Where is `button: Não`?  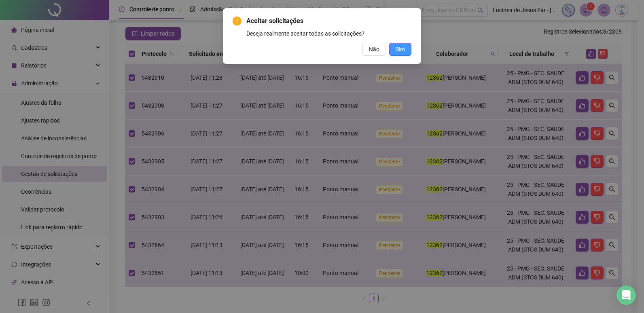 button: Não is located at coordinates (374, 50).